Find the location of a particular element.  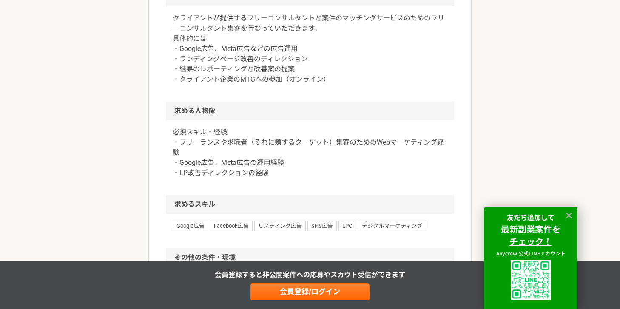

span: リスティング広告 is located at coordinates (280, 226).